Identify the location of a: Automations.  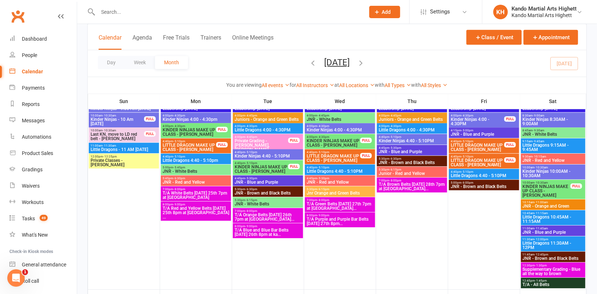
(43, 137).